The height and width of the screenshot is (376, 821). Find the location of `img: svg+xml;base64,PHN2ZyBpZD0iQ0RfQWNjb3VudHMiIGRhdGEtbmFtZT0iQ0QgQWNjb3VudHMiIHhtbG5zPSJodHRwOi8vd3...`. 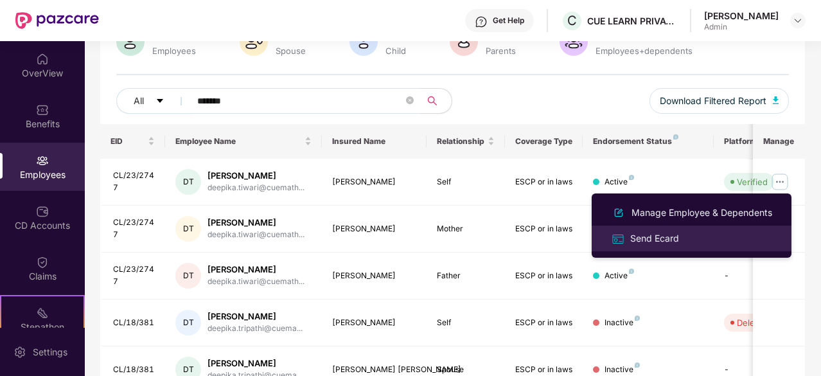

img: svg+xml;base64,PHN2ZyBpZD0iQ0RfQWNjb3VudHMiIGRhdGEtbmFtZT0iQ0QgQWNjb3VudHMiIHhtbG5zPSJodHRwOi8vd3... is located at coordinates (42, 211).